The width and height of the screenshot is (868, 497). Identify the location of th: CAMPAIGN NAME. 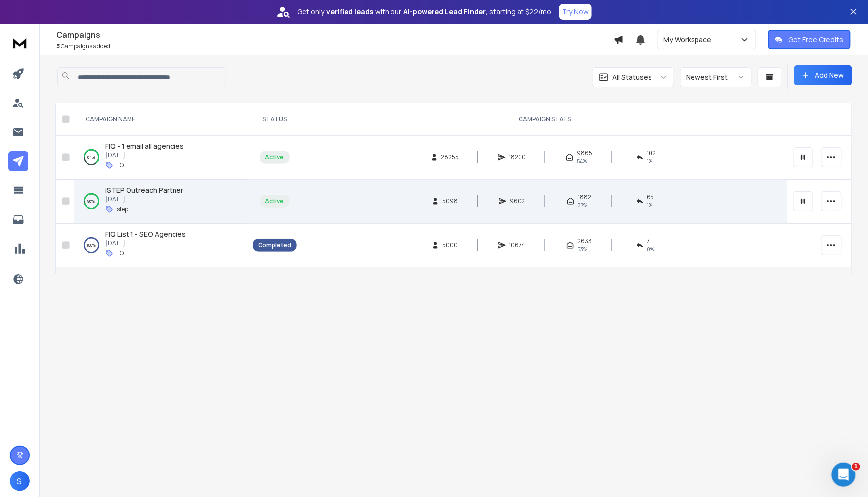
(160, 119).